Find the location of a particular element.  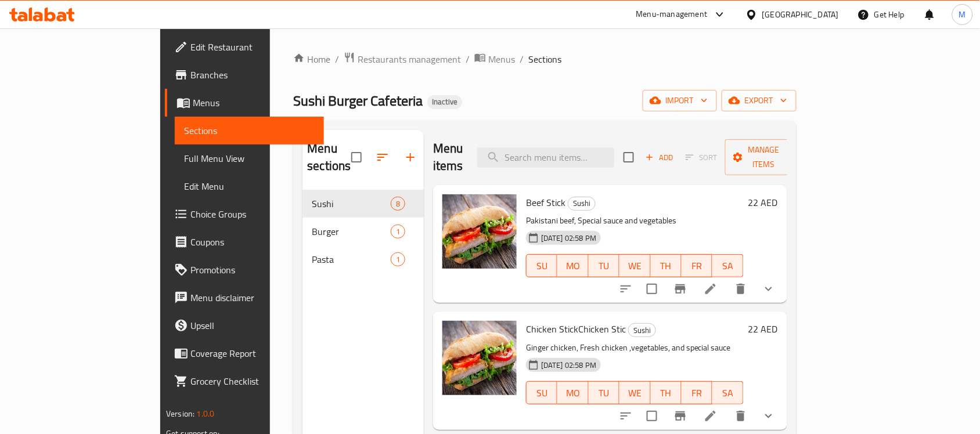

span: Menus is located at coordinates (254, 103).